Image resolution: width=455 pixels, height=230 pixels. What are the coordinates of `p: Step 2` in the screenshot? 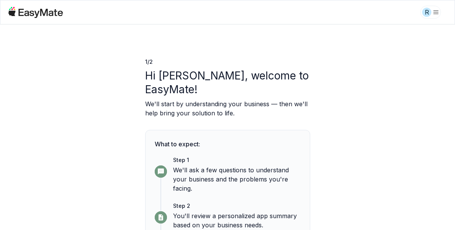 It's located at (237, 206).